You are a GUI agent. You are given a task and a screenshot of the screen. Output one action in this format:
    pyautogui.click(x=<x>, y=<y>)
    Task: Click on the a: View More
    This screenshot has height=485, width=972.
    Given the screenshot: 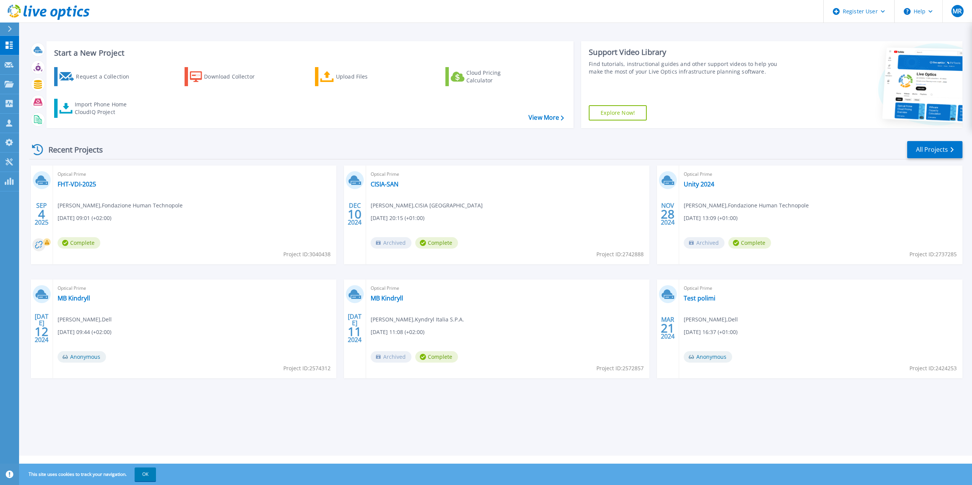 What is the action you would take?
    pyautogui.click(x=546, y=117)
    